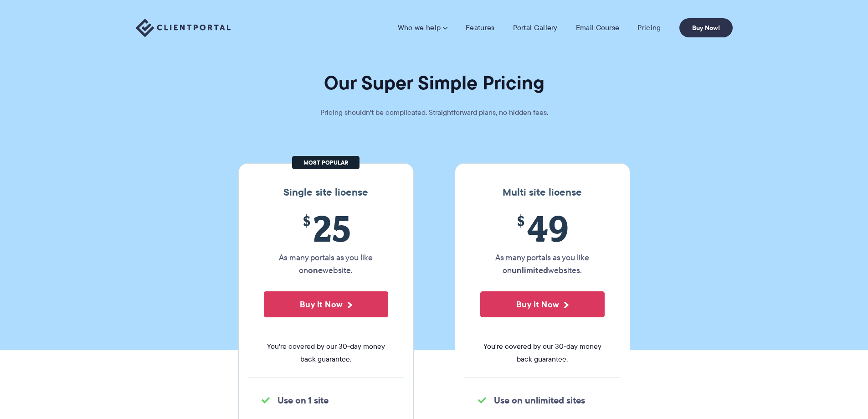  Describe the element at coordinates (706, 28) in the screenshot. I see `a: Buy Now!` at that location.